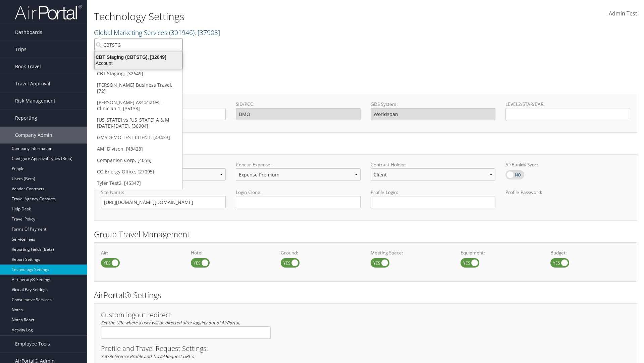 The width and height of the screenshot is (644, 363). Describe the element at coordinates (366, 348) in the screenshot. I see `h3: Profile and Travel Request Settings:` at that location.